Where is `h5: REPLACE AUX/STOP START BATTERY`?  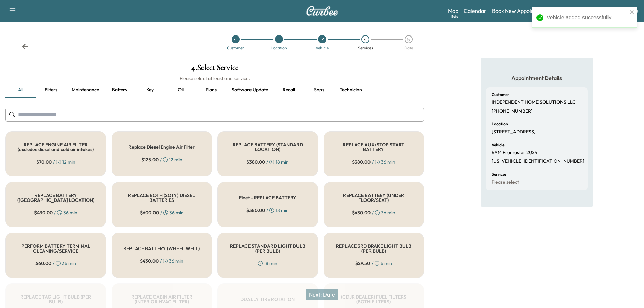
h5: REPLACE AUX/STOP START BATTERY is located at coordinates (374, 147).